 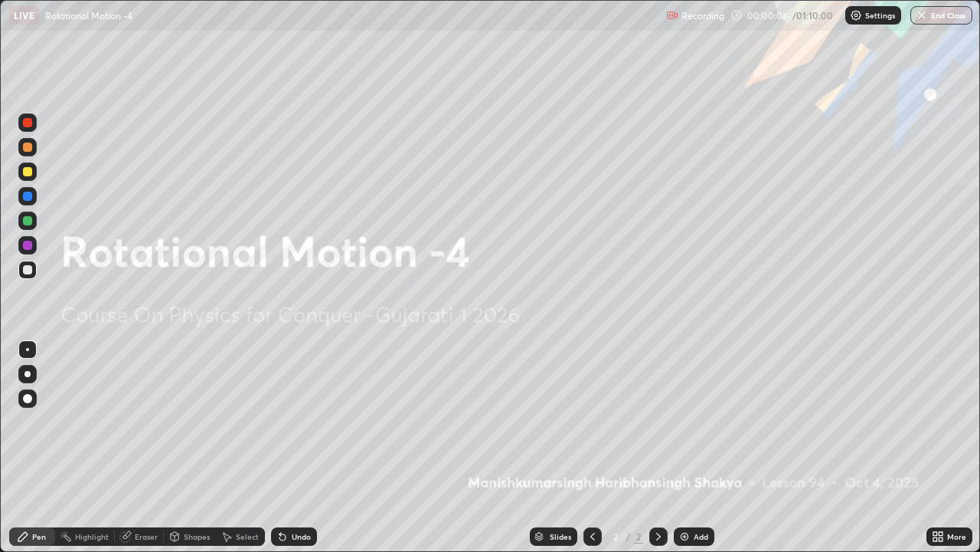 I want to click on img: end-class-cross, so click(x=922, y=15).